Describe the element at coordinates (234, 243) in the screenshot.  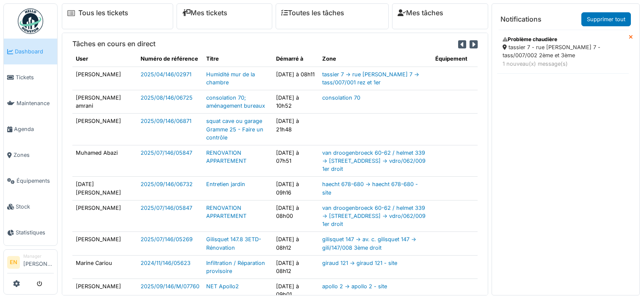
I see `a: Gilisquet 147.8 3ETD-Rénovation` at that location.